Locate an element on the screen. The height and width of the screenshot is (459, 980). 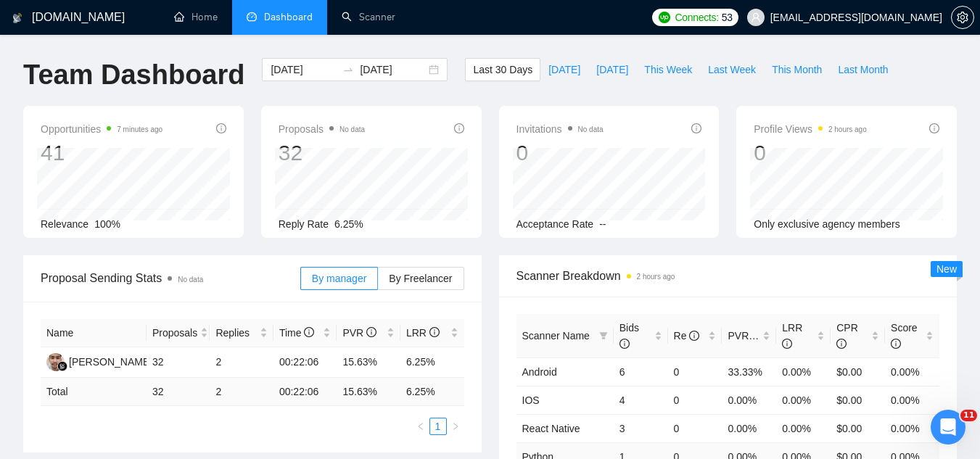
span: Last Week is located at coordinates (732, 70).